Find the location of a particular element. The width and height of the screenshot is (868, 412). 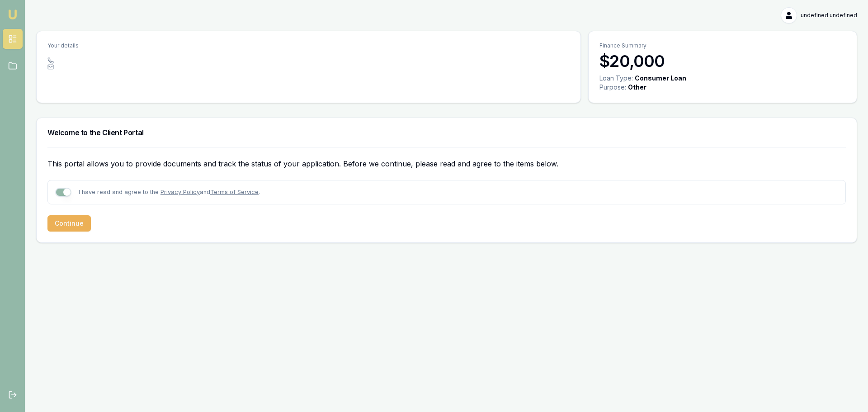

button: Continue is located at coordinates (69, 223).